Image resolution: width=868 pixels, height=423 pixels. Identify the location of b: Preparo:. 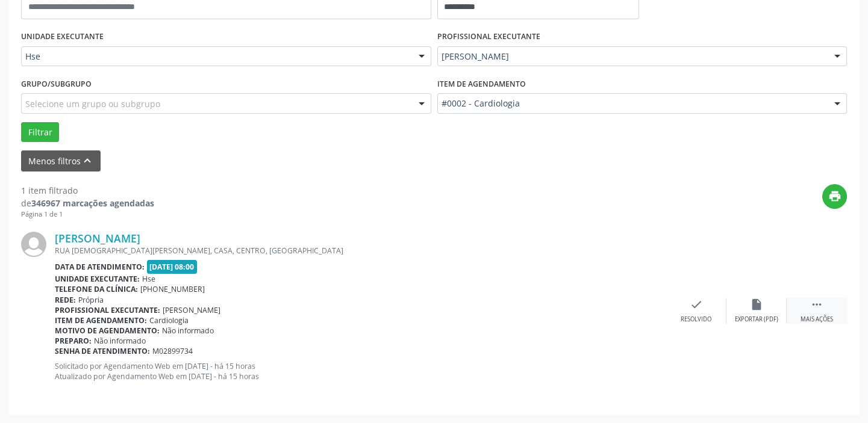
(73, 341).